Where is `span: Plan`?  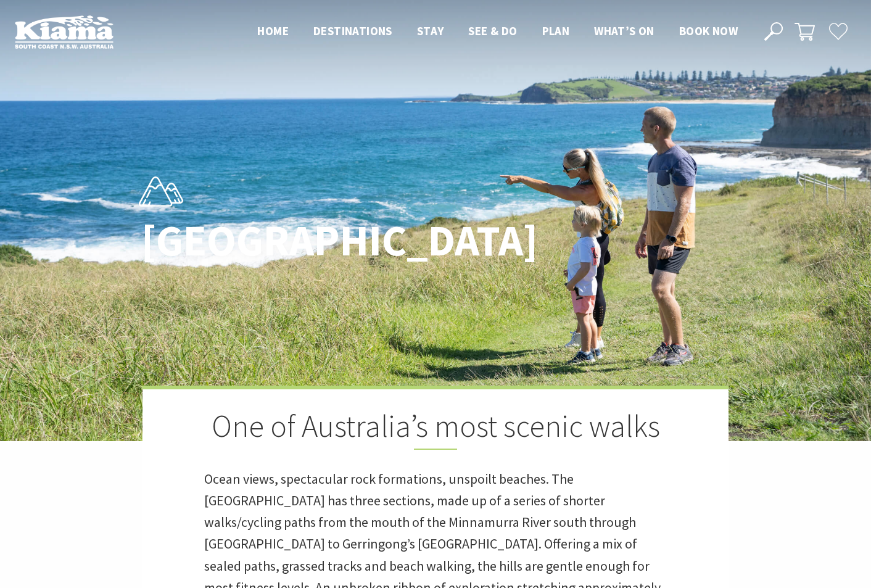
span: Plan is located at coordinates (556, 31).